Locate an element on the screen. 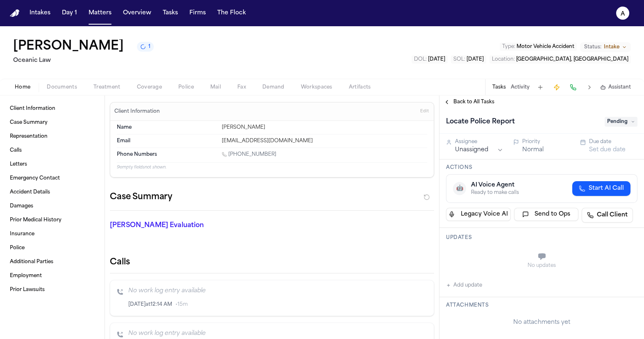 The image size is (644, 339). div: Due date is located at coordinates (613, 142).